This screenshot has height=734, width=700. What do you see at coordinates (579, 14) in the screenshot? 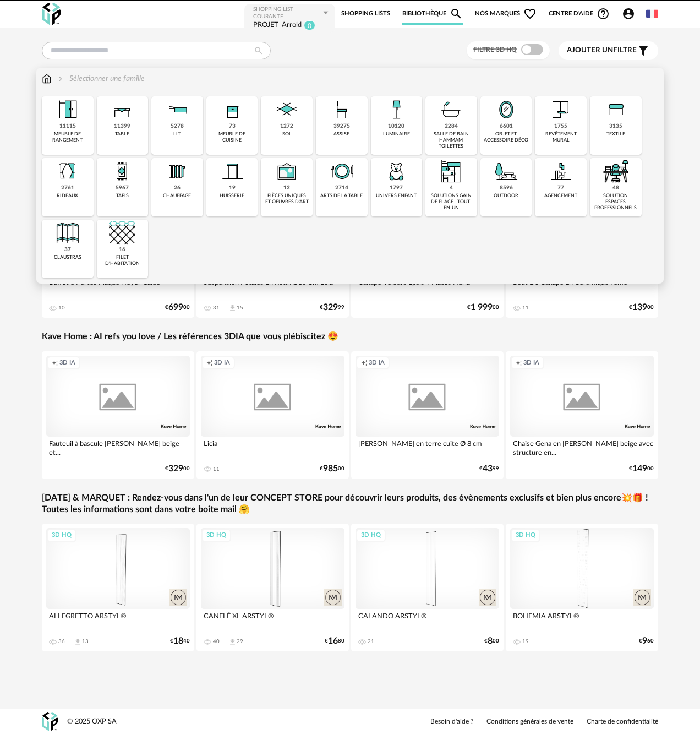
I see `span: Centre d'aideHelp Circle Outline icon` at bounding box center [579, 14].